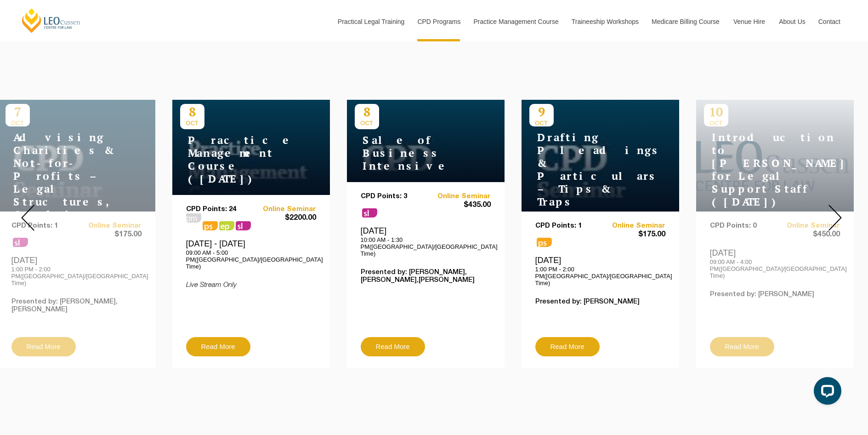 This screenshot has height=435, width=868. Describe the element at coordinates (686, 21) in the screenshot. I see `a: Medicare Billing Course` at that location.